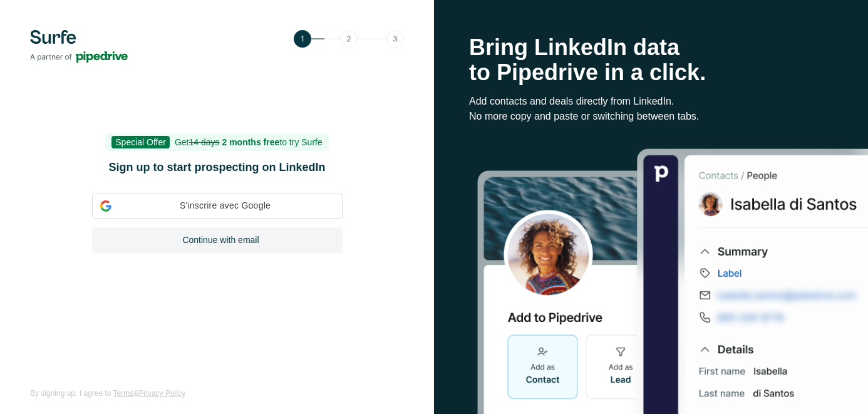 The image size is (868, 414). I want to click on a: Terms, so click(124, 393).